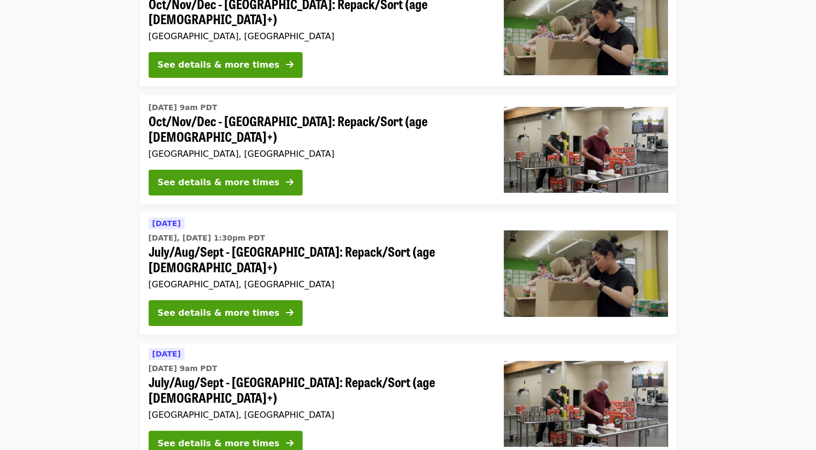  Describe the element at coordinates (586, 404) in the screenshot. I see `img: July/Aug/Sept - Portland: Repack/Sort (age 16+) organized by Oregon Food Bank` at that location.